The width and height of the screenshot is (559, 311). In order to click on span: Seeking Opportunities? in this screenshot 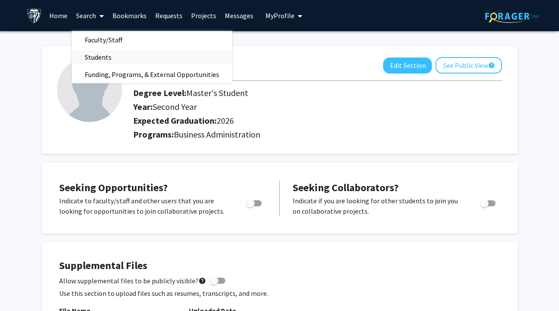, I will do `click(113, 187)`.